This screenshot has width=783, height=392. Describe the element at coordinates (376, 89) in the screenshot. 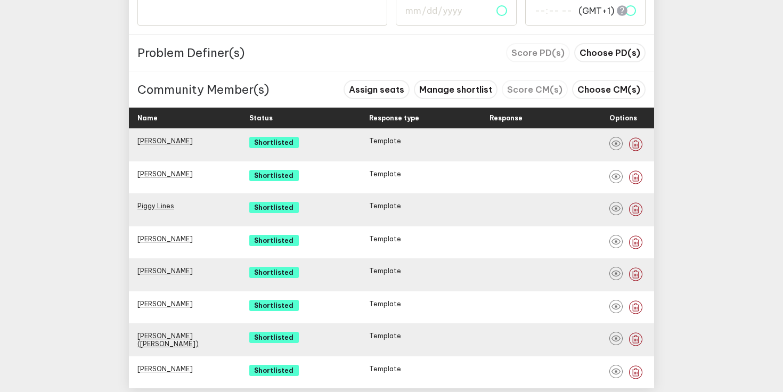

I see `span: Assign seats` at that location.